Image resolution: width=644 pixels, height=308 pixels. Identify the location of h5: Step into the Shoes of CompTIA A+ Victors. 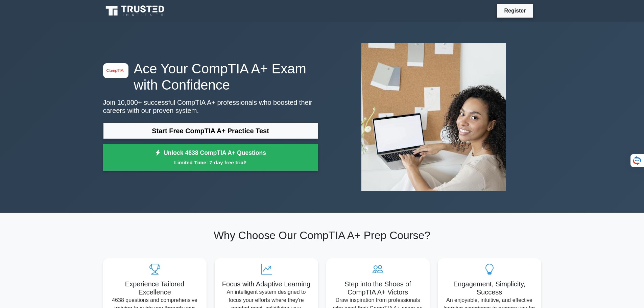
(378, 288).